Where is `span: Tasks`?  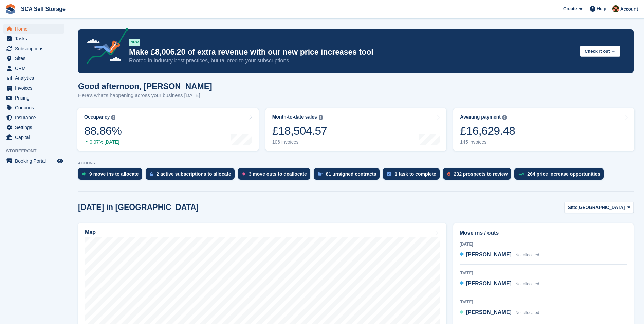 span: Tasks is located at coordinates (35, 39).